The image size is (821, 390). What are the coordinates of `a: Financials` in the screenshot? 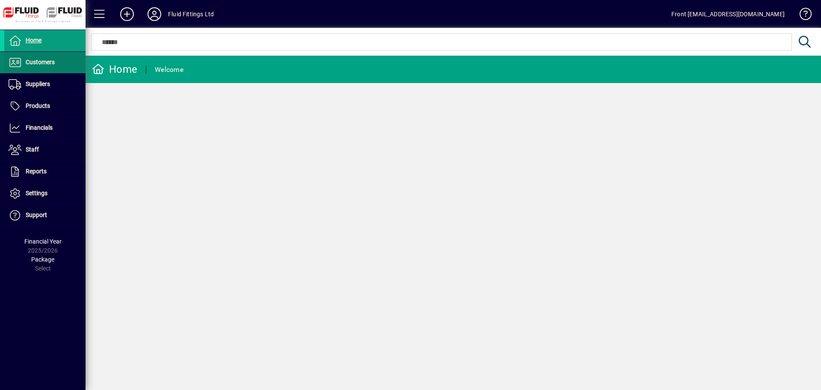 It's located at (45, 128).